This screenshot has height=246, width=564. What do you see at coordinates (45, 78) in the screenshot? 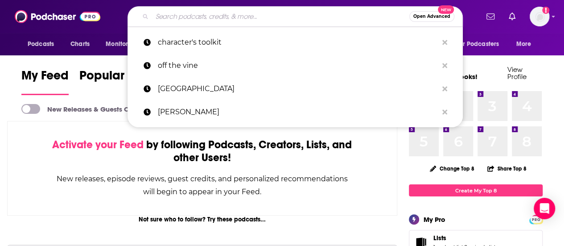
I see `span: My Feed` at bounding box center [45, 78].